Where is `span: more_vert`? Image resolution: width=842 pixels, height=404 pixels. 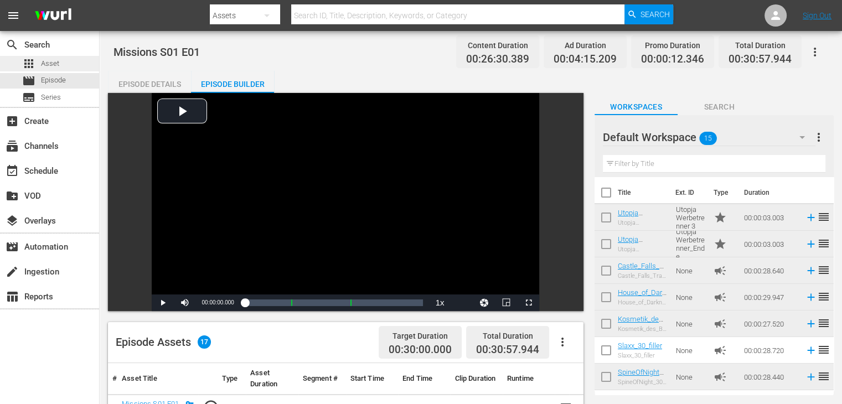 span: more_vert is located at coordinates (818, 137).